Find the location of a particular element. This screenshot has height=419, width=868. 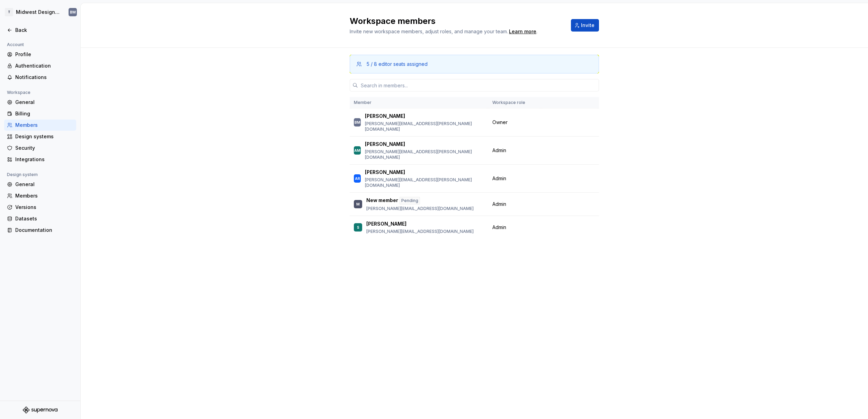

a: Datasets is located at coordinates (40, 219).